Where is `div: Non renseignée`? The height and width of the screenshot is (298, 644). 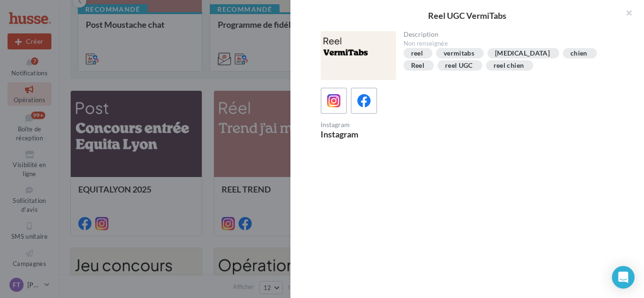
div: Non renseignée is located at coordinates (508, 44).